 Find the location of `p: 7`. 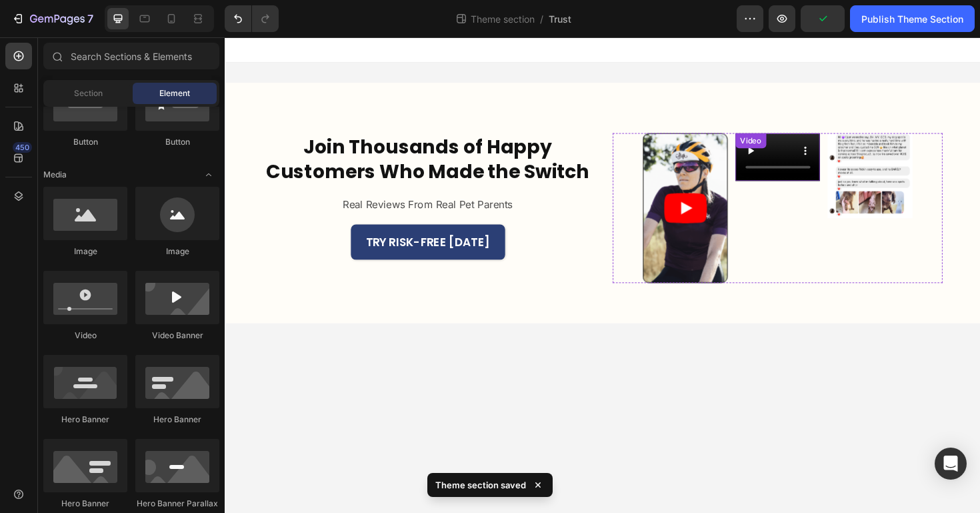

p: 7 is located at coordinates (90, 19).